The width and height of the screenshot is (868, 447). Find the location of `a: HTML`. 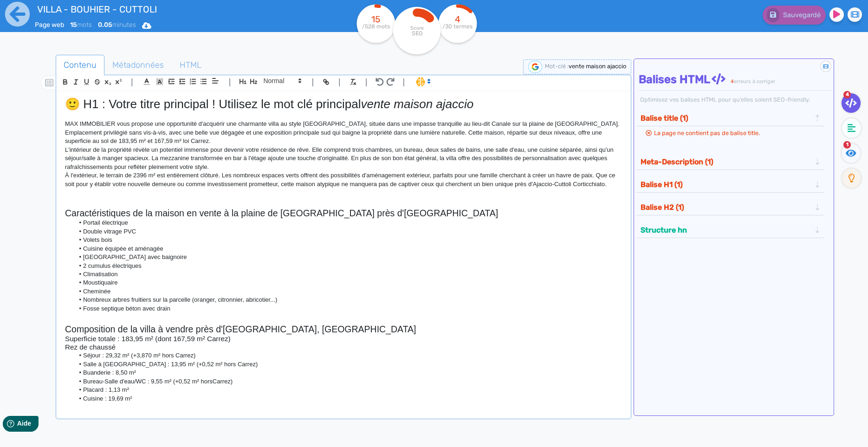

a: HTML is located at coordinates (190, 65).